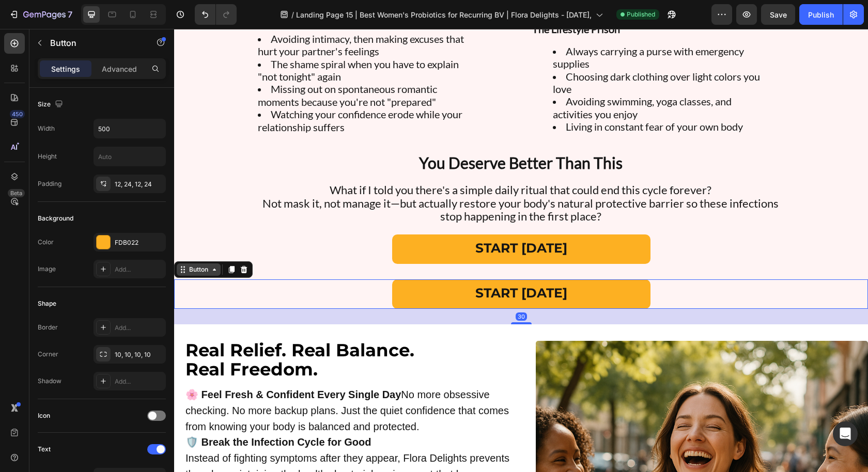 This screenshot has height=472, width=868. What do you see at coordinates (24, 241) in the screenshot?
I see `div: Button` at bounding box center [24, 241].